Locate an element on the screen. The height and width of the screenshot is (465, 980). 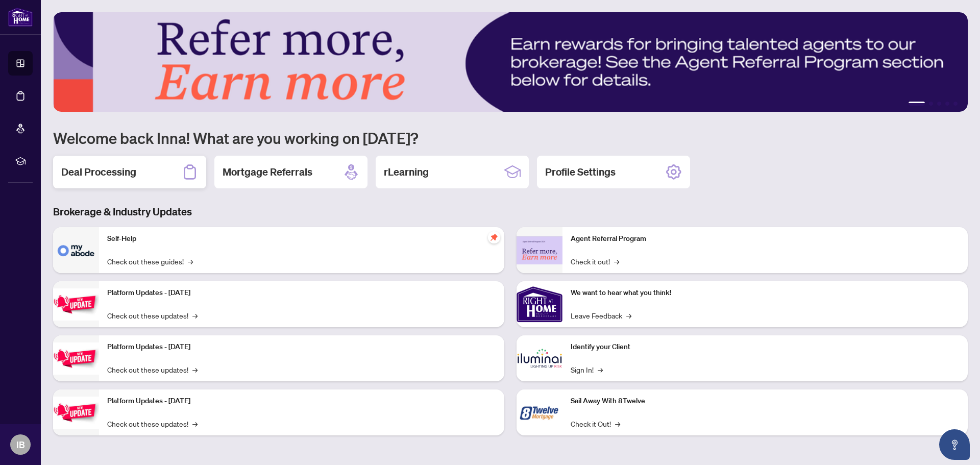
h2: Mortgage Referrals is located at coordinates (267, 172).